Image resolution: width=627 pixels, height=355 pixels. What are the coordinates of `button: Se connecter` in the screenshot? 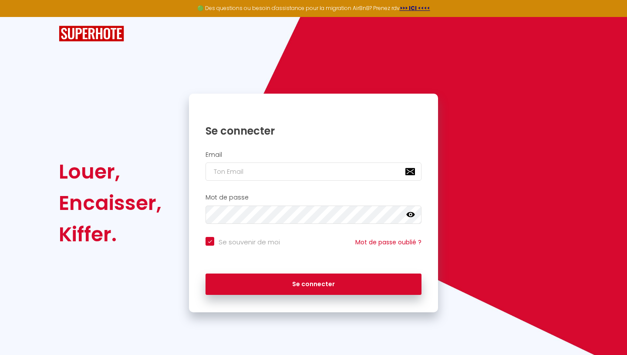 It's located at (313, 284).